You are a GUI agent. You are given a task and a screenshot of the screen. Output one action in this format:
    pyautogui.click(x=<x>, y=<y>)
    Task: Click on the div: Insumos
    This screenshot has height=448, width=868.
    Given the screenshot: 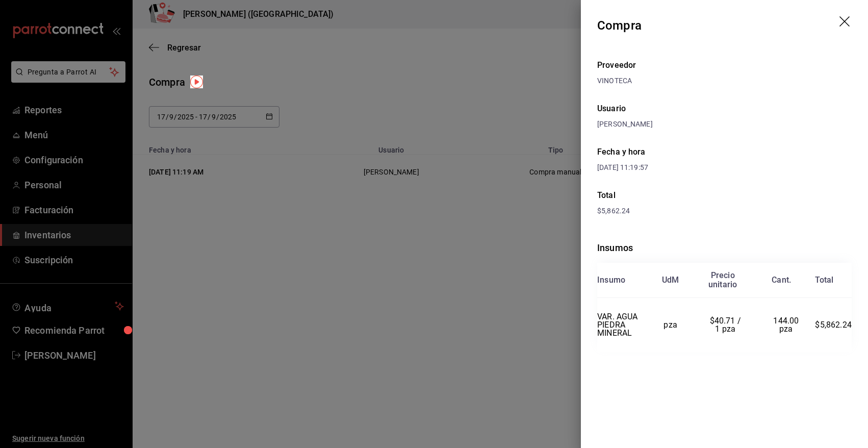 What is the action you would take?
    pyautogui.click(x=725, y=248)
    